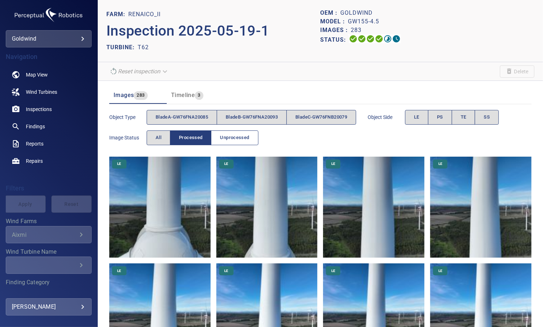 The image size is (543, 327). What do you see at coordinates (128, 138) in the screenshot?
I see `span: Image Status` at bounding box center [128, 138].